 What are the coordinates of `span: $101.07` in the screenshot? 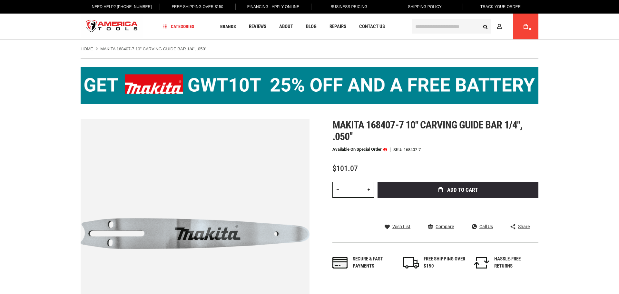 It's located at (345, 168).